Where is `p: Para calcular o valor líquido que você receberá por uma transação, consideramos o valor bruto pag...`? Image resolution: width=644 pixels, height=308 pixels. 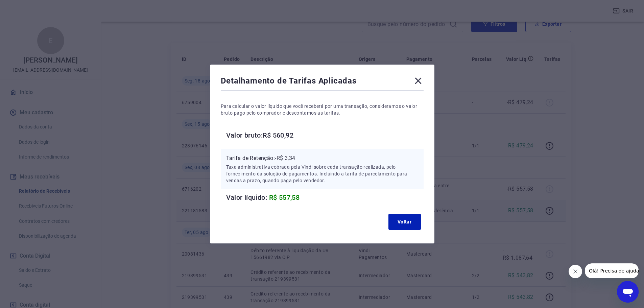
p: Para calcular o valor líquido que você receberá por uma transação, consideramos o valor bruto pag... is located at coordinates (322, 110).